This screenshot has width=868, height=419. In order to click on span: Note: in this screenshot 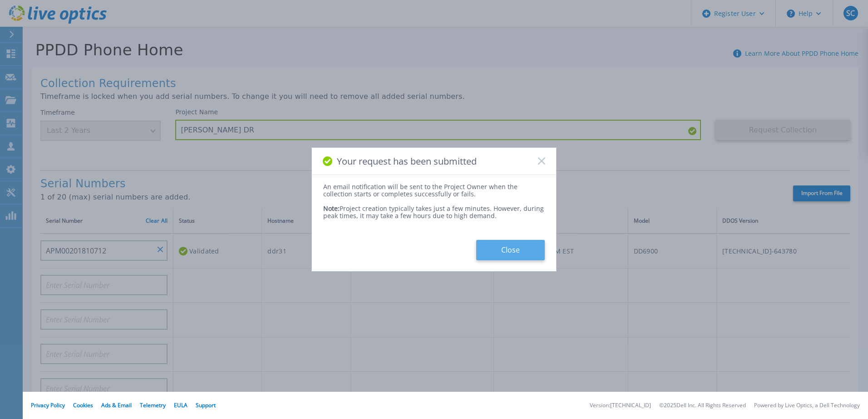, I will do `click(331, 208)`.